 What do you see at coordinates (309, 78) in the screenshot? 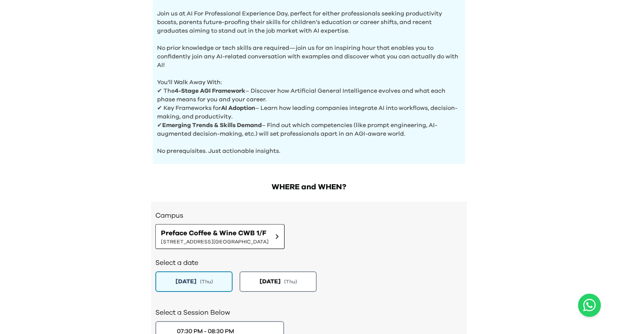
I see `p: You'll Walk Away With:` at bounding box center [309, 78].